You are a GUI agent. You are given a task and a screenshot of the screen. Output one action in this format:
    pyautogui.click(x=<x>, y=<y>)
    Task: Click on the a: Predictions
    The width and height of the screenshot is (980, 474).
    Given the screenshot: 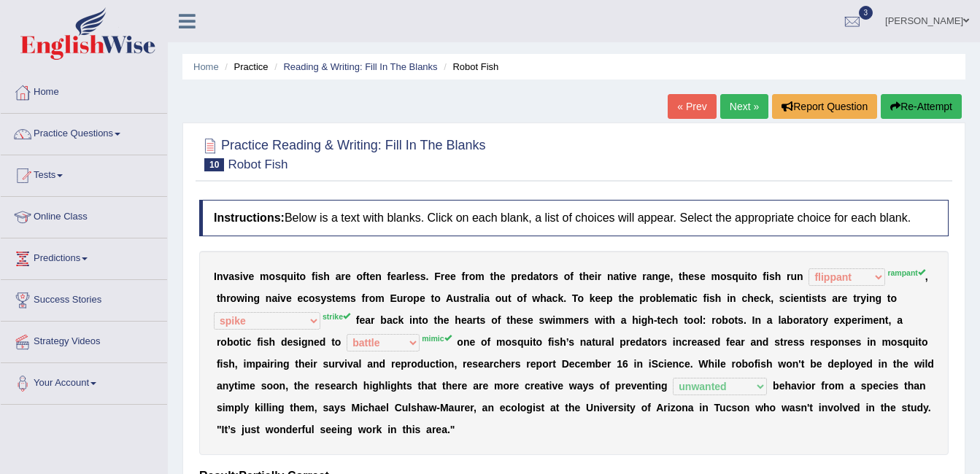 What is the action you would take?
    pyautogui.click(x=84, y=256)
    